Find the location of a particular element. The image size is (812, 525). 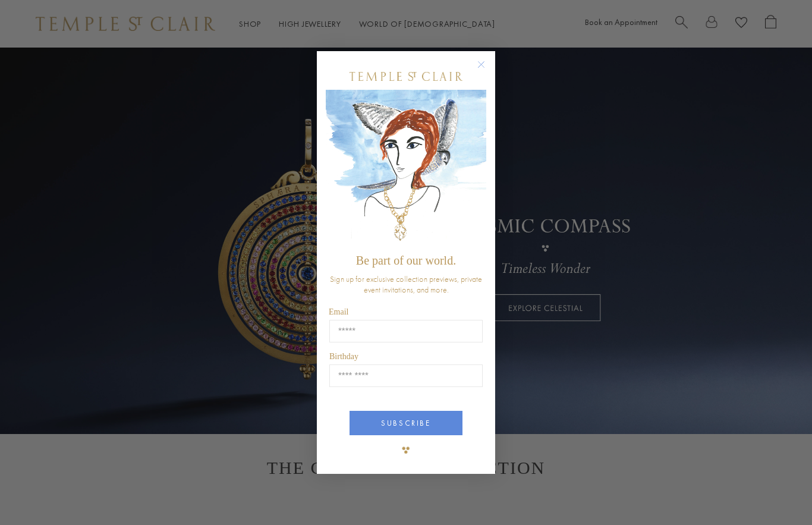

button: SUBSCRIBE is located at coordinates (406, 423).